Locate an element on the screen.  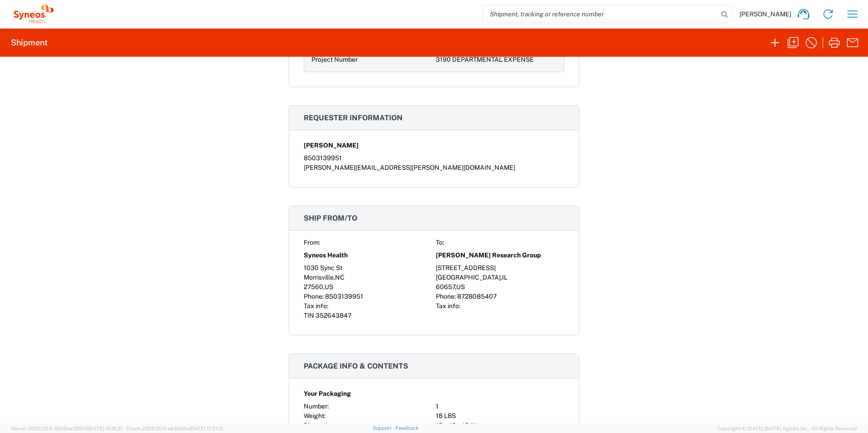
span: Ship from/to is located at coordinates (330, 218).